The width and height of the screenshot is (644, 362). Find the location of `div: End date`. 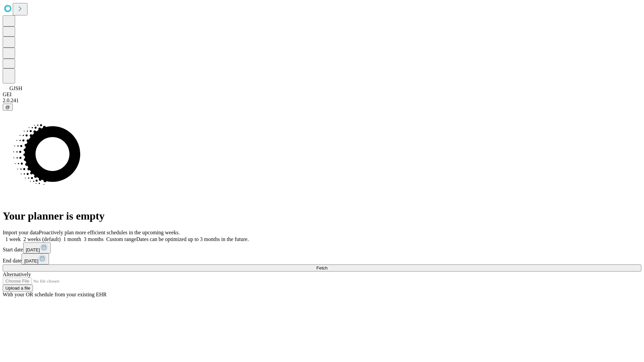

div: End date is located at coordinates (322, 259).